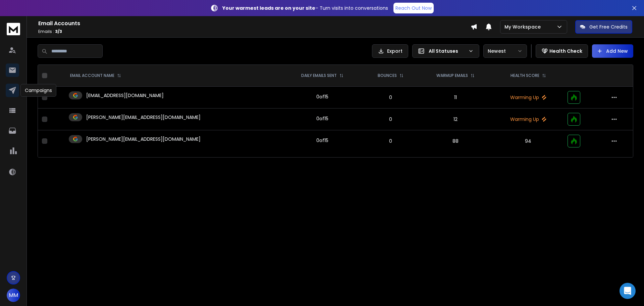  What do you see at coordinates (525, 75) in the screenshot?
I see `p: HEALTH SCORE` at bounding box center [525, 75].